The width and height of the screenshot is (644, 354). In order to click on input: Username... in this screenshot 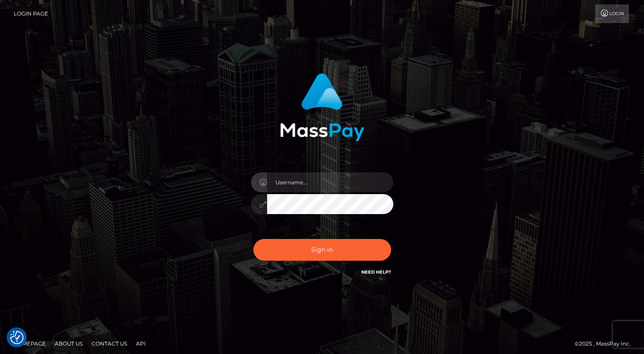, I will do `click(330, 182)`.